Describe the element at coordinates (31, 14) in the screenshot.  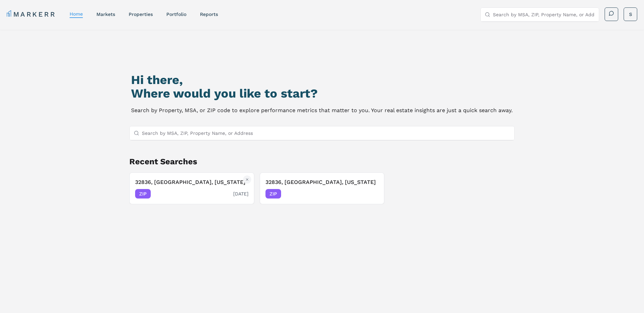
I see `a: MARKERR` at that location.